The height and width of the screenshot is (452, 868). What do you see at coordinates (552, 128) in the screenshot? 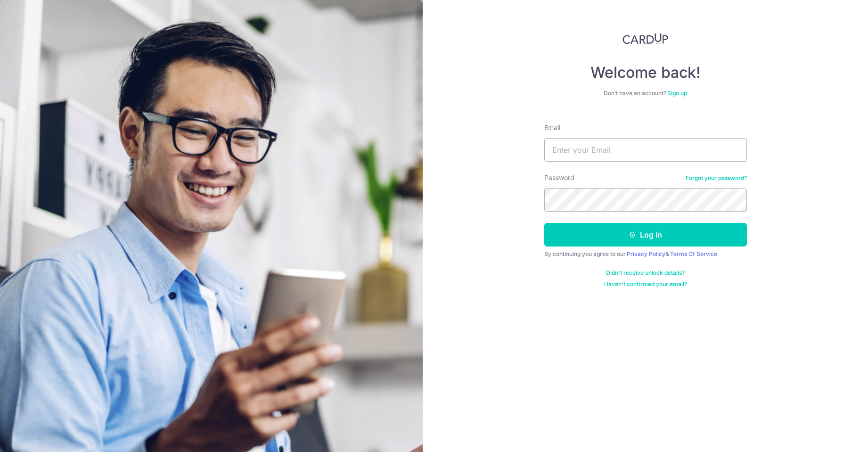
I see `label: Email` at bounding box center [552, 128].